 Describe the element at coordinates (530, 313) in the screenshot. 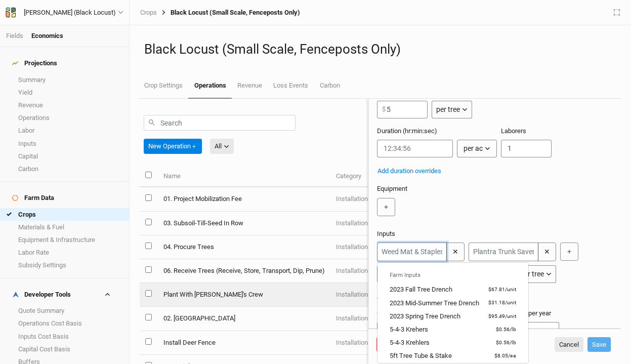

I see `label: Times per year` at that location.